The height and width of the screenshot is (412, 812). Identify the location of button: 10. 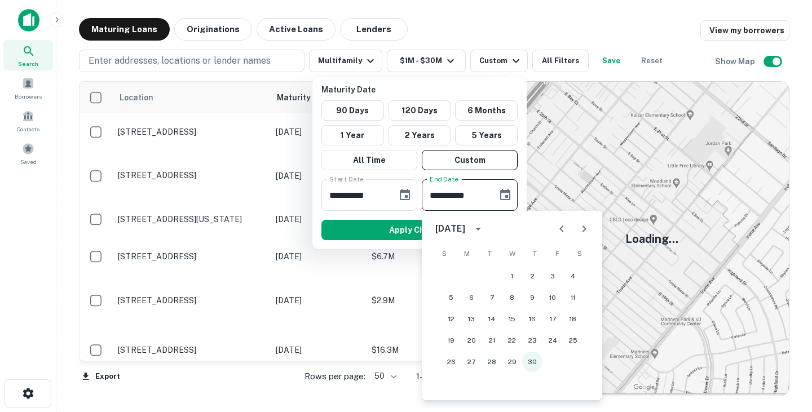
(553, 298).